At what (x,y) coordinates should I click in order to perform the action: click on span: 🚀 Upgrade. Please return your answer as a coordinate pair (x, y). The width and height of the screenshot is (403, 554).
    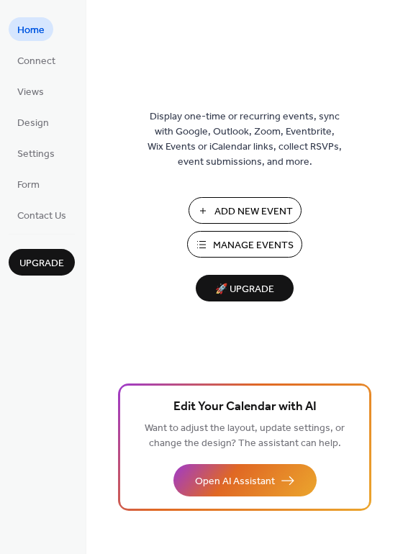
    Looking at the image, I should click on (245, 289).